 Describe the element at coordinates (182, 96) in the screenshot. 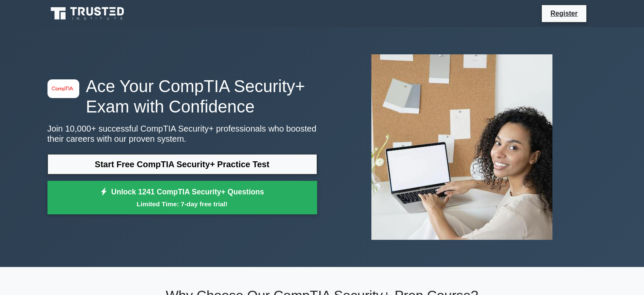

I see `h1: Ace Your CompTIA Security+ Exam with Confidence` at that location.